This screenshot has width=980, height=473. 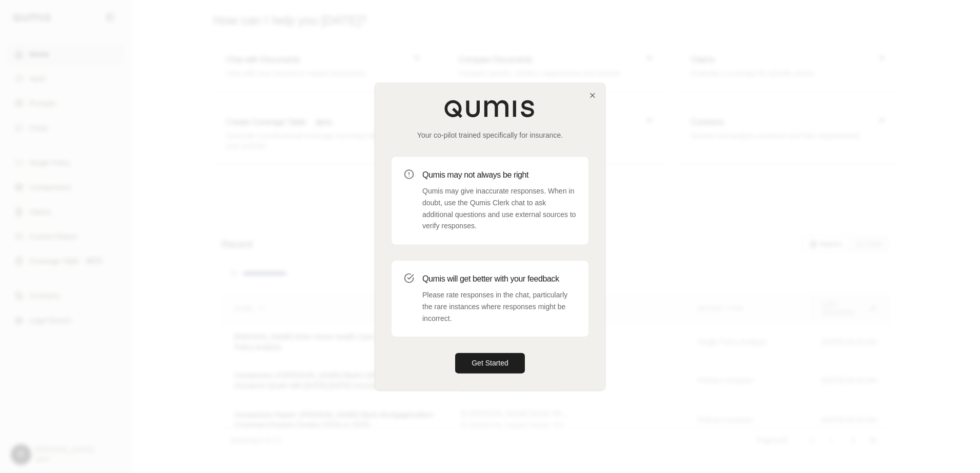 What do you see at coordinates (490, 136) in the screenshot?
I see `p: Your co-pilot trained specifically for insurance.` at bounding box center [490, 136].